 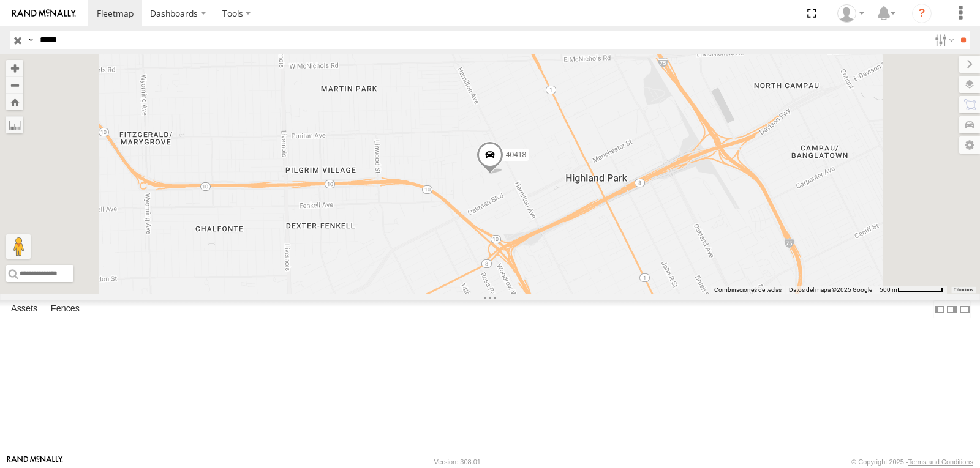 I want to click on button: Arrastra al hombrecito al mapa para abrir Street View, so click(x=18, y=247).